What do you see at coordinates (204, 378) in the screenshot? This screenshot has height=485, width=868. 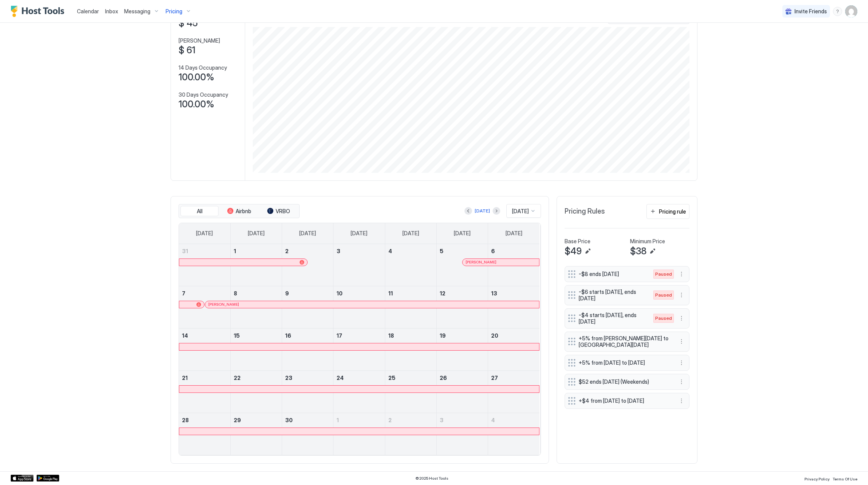 I see `a: September 21, 2025` at bounding box center [204, 378].